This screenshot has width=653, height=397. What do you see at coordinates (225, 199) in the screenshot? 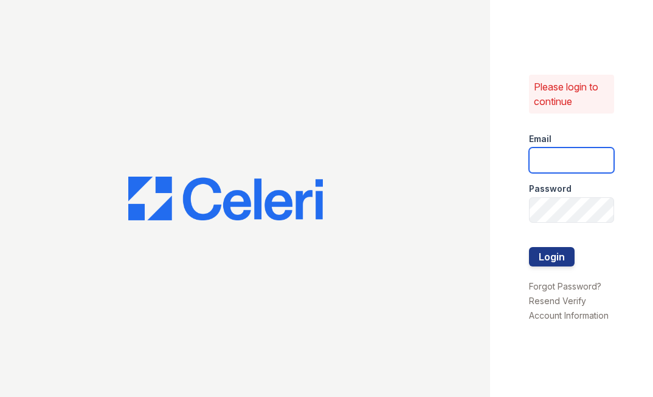
I see `img: CE_Logo_Blue-a8612792a0a2168367f1c8372b55b34899dd931a85d93a1a3d3e32e68fde9ad4.png` at bounding box center [225, 199].